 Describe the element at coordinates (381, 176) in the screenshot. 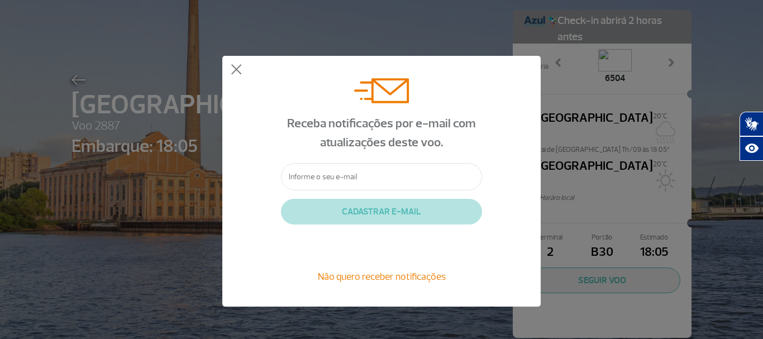

I see `input: Informe o seu e-mail` at that location.